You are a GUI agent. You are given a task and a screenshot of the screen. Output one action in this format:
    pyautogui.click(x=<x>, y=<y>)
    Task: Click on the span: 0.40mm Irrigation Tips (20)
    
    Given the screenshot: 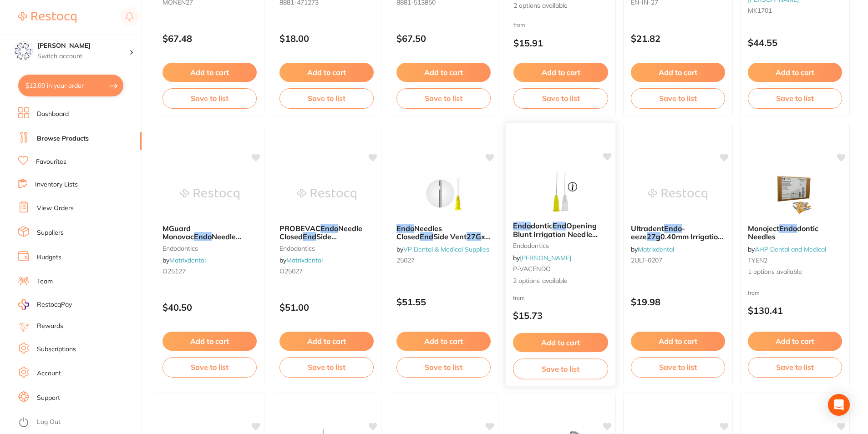 What is the action you would take?
    pyautogui.click(x=677, y=241)
    